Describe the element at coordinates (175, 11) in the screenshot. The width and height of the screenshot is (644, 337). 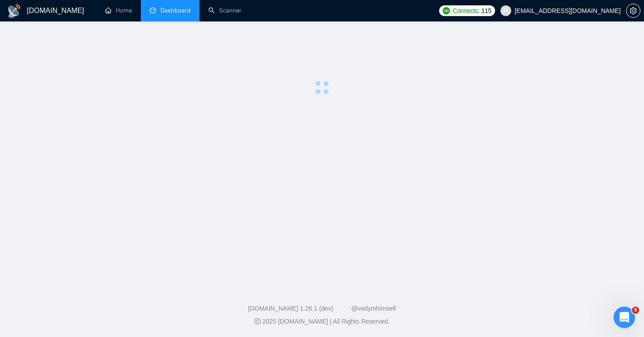
I see `span: Dashboard` at that location.